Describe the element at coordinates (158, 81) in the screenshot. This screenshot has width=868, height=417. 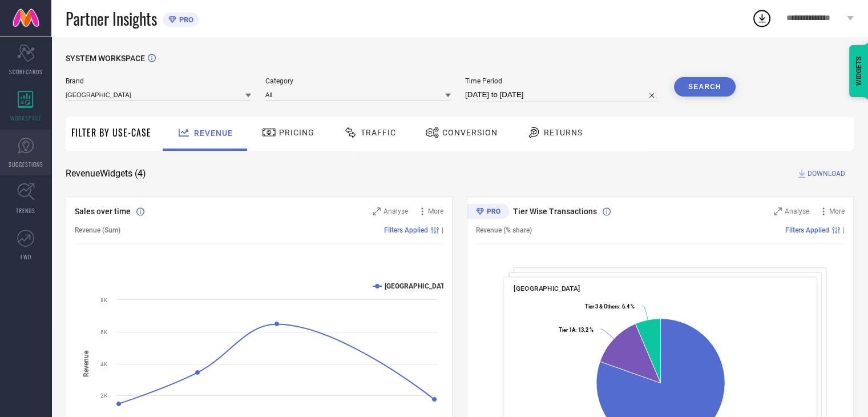
I see `span: Brand` at that location.